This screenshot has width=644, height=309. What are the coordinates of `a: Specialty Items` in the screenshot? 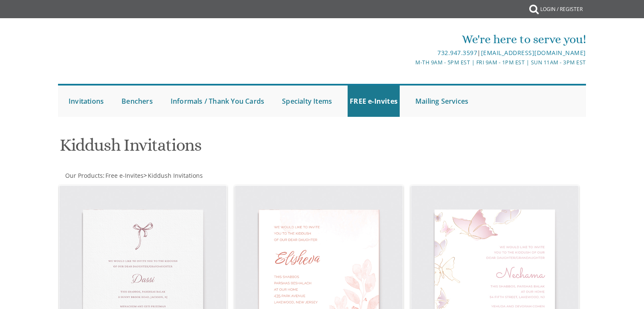 It's located at (307, 101).